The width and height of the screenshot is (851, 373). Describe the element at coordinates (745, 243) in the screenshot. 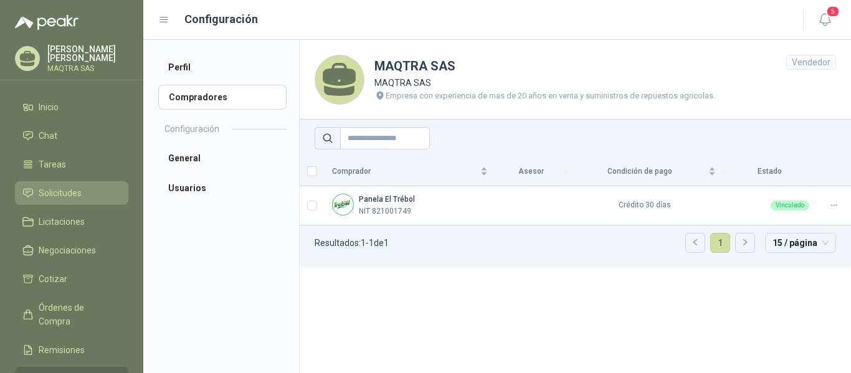

I see `li: Página siguiente` at that location.